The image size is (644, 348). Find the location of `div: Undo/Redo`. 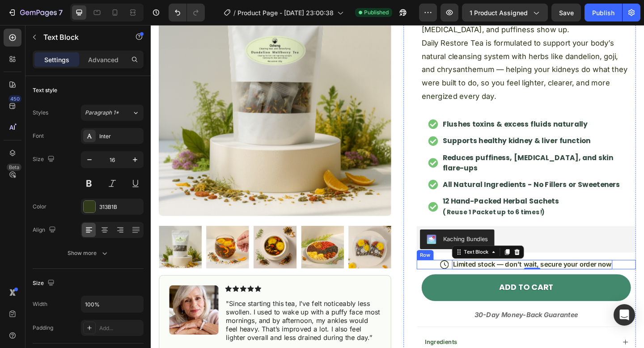

div: Undo/Redo is located at coordinates (186, 12).